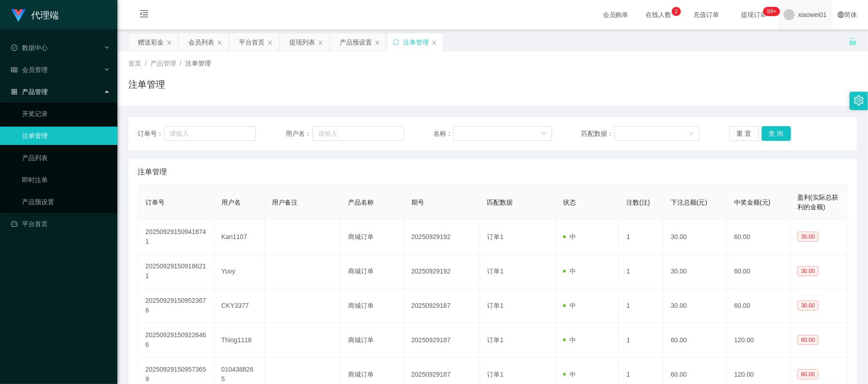 The height and width of the screenshot is (384, 868). I want to click on i: 图标: appstore-o, so click(14, 92).